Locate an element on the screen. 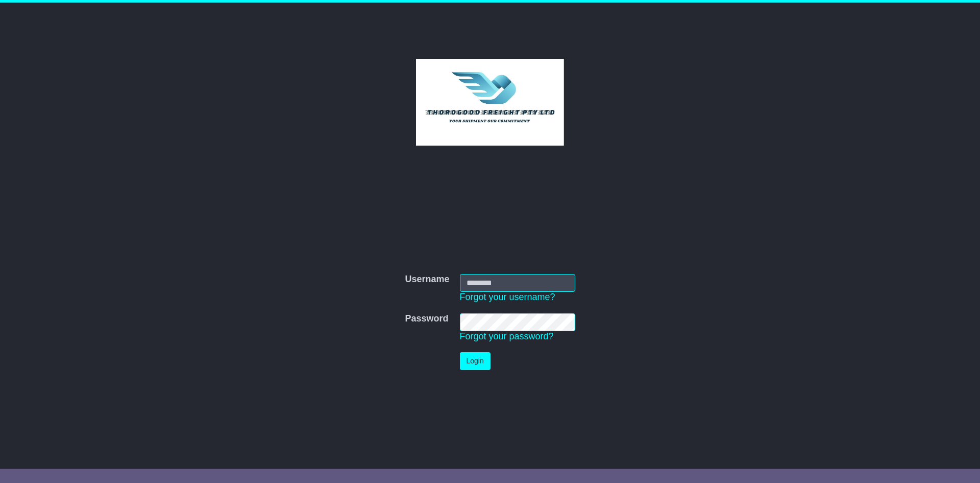  a: Forgot your username? is located at coordinates (507, 297).